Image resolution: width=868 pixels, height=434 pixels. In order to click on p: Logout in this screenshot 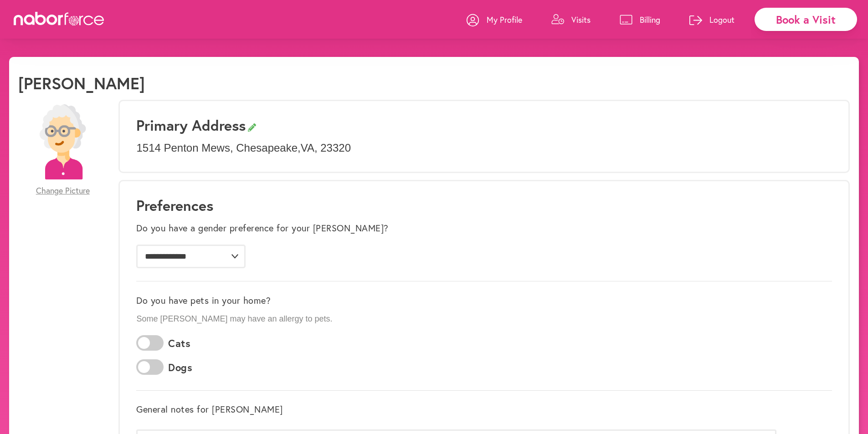, I will do `click(722, 19)`.